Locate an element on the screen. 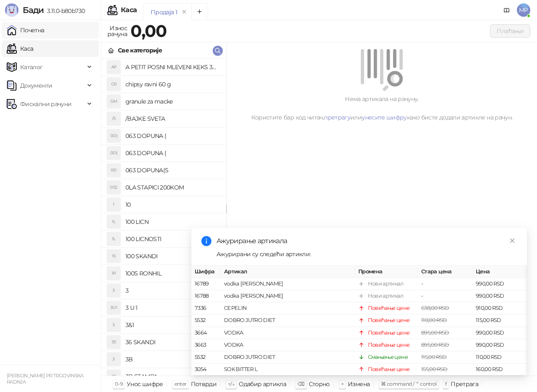 The height and width of the screenshot is (392, 537). div: 1 is located at coordinates (114, 205).